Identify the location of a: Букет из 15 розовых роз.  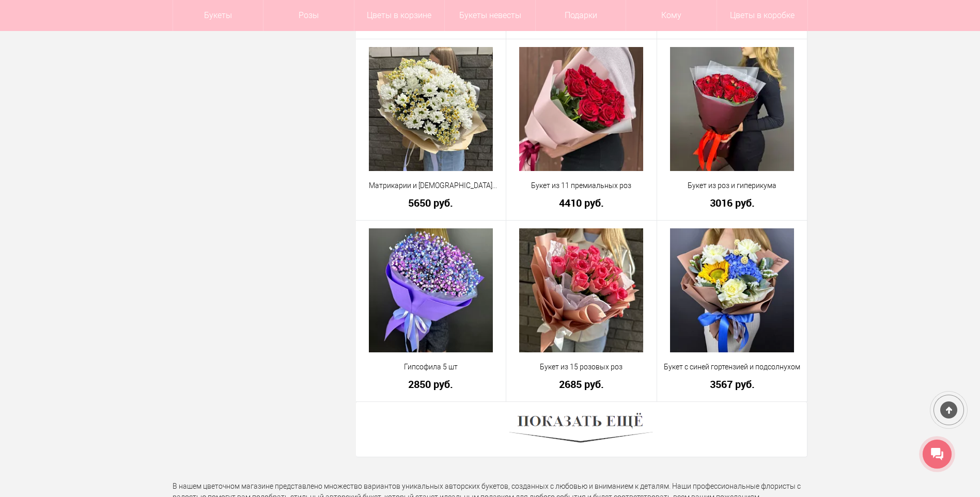
(581, 366).